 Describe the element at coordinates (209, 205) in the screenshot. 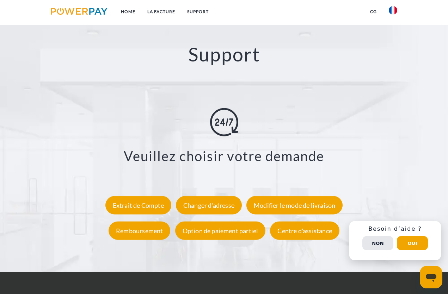

I see `div: Changer d'adresse` at that location.